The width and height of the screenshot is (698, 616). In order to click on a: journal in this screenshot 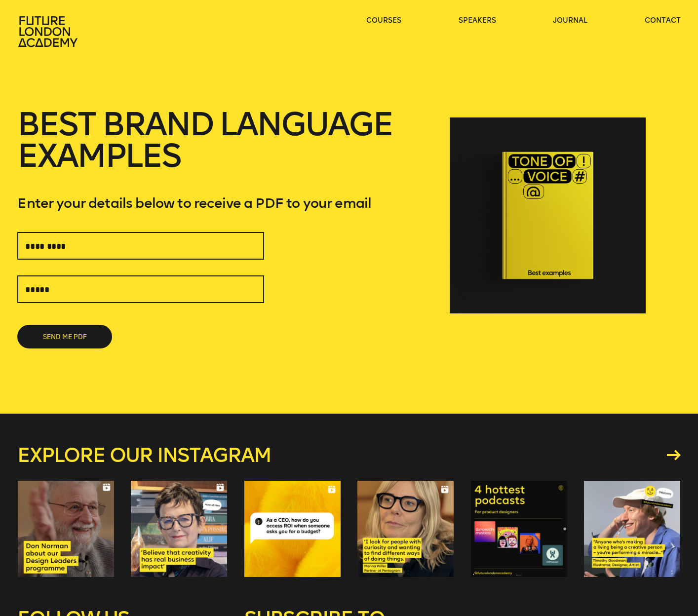, I will do `click(570, 21)`.